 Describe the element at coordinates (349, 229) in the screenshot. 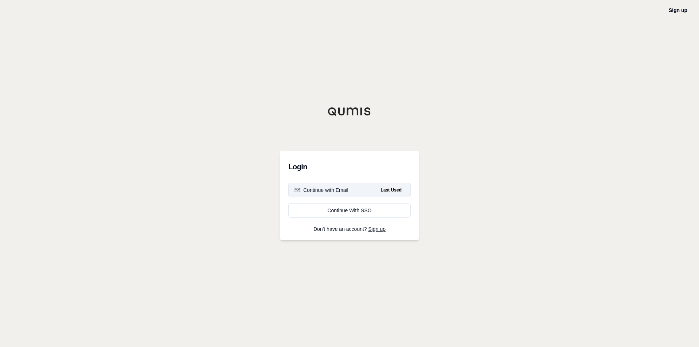

I see `p: Don't have an account?` at that location.